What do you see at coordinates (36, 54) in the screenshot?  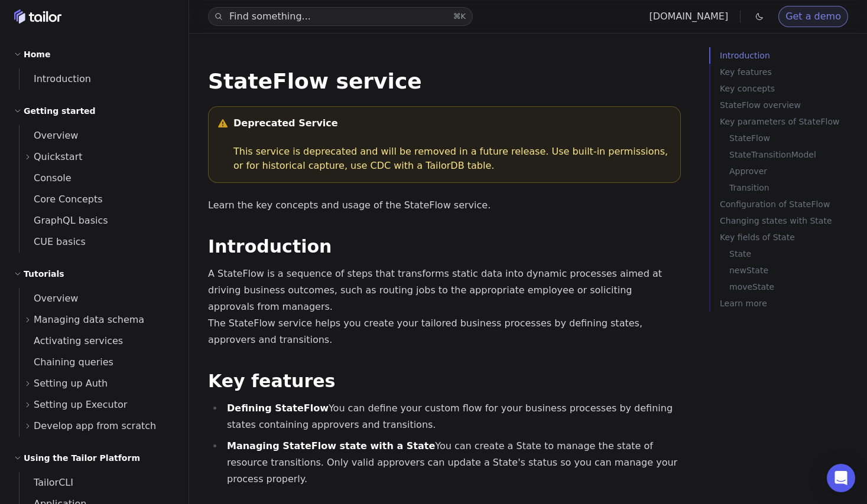 I see `h2: Home` at bounding box center [36, 54].